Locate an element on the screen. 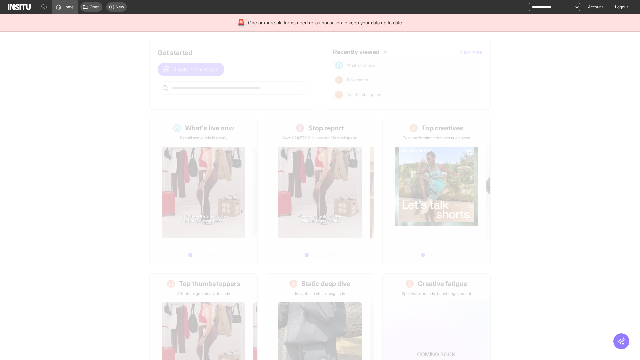 The height and width of the screenshot is (360, 640). span: Open is located at coordinates (95, 7).